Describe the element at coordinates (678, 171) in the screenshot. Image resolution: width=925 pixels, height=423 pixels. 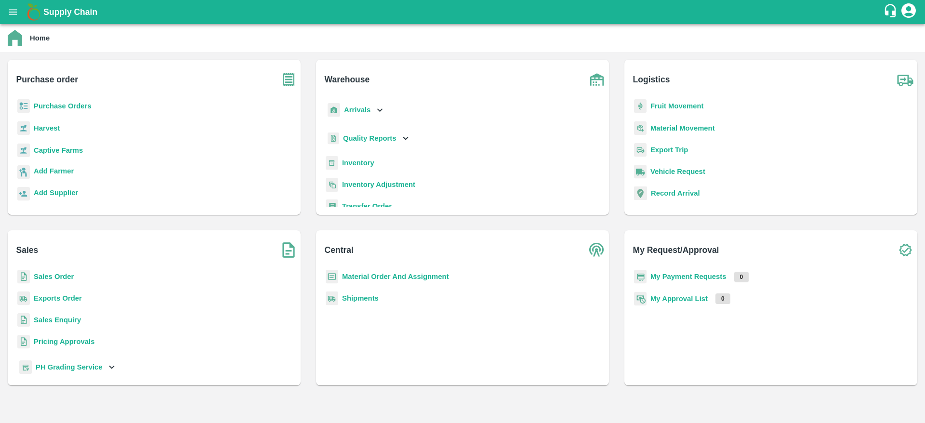
I see `a: Vehicle Request` at that location.